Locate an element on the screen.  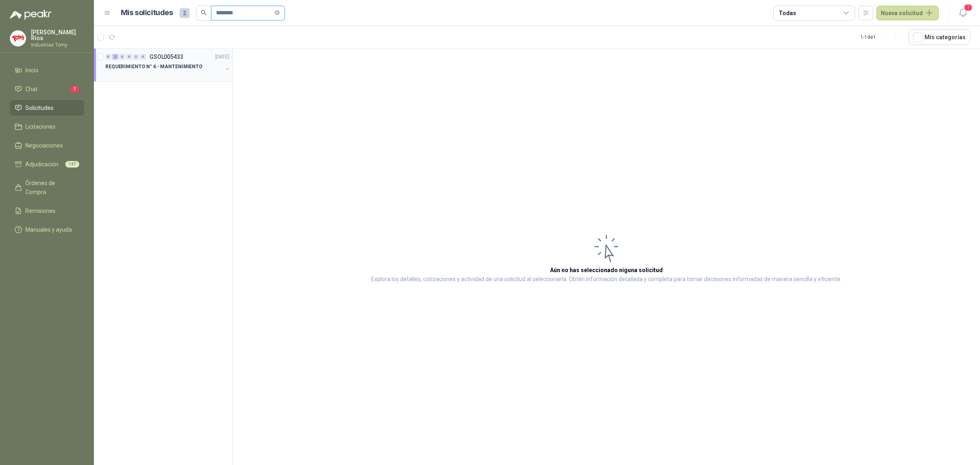
span: 2 is located at coordinates (184, 13).